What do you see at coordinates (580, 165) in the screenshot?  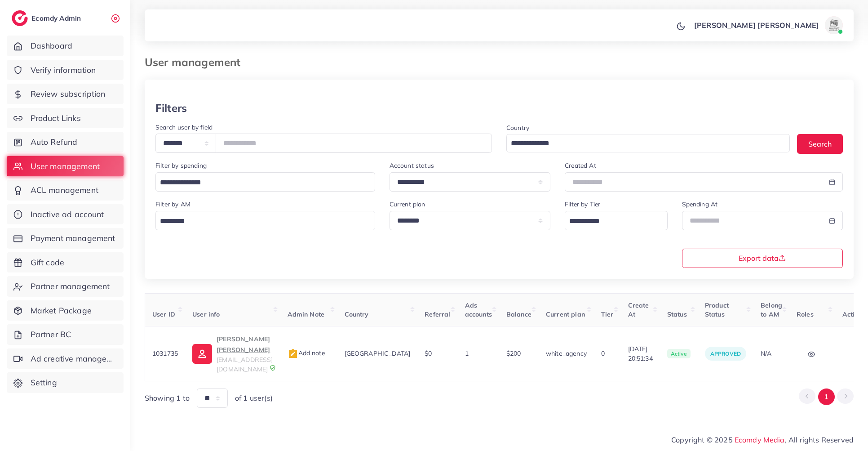 I see `label: Created At` at bounding box center [580, 165].